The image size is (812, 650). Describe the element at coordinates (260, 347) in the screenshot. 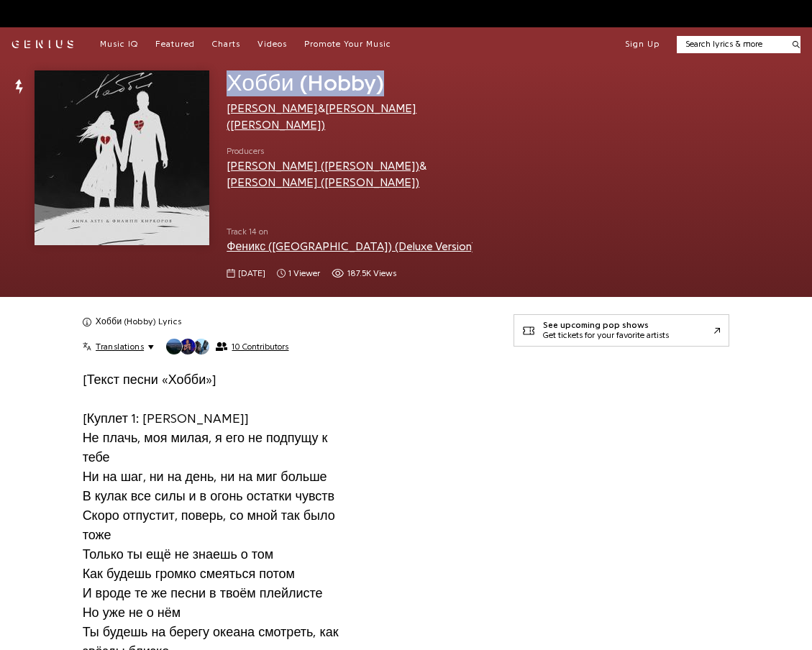

I see `span: 10 Contributors` at that location.